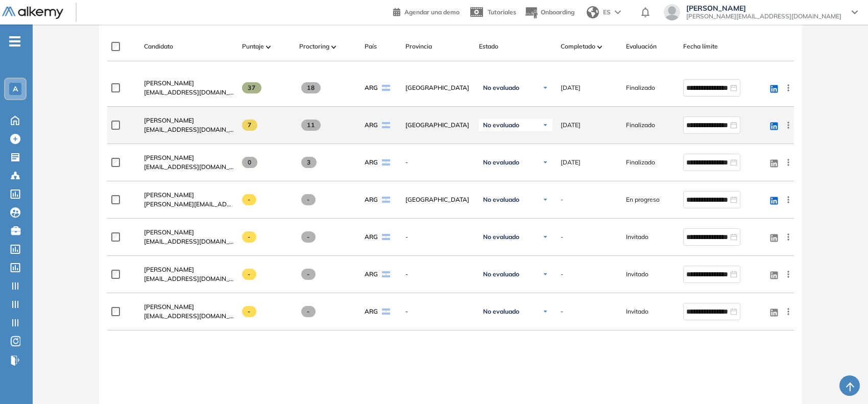 The height and width of the screenshot is (404, 868). What do you see at coordinates (593, 12) in the screenshot?
I see `img: world` at bounding box center [593, 12].